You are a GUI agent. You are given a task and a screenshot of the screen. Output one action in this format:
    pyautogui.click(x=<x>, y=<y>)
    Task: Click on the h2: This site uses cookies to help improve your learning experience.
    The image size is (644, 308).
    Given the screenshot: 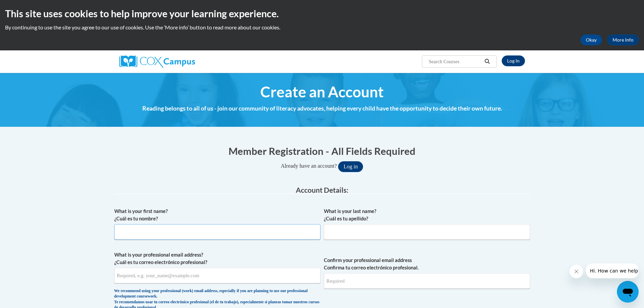 What is the action you would take?
    pyautogui.click(x=322, y=14)
    